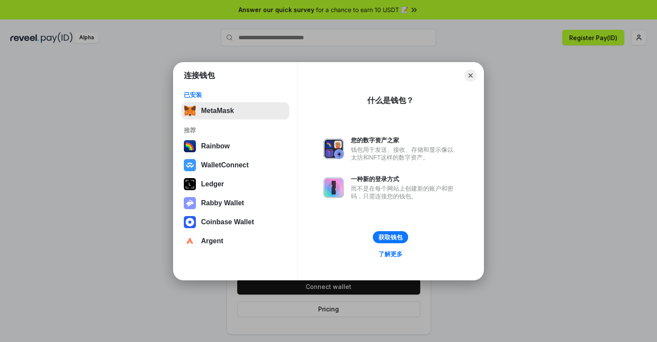  I want to click on button: MetaMask, so click(235, 111).